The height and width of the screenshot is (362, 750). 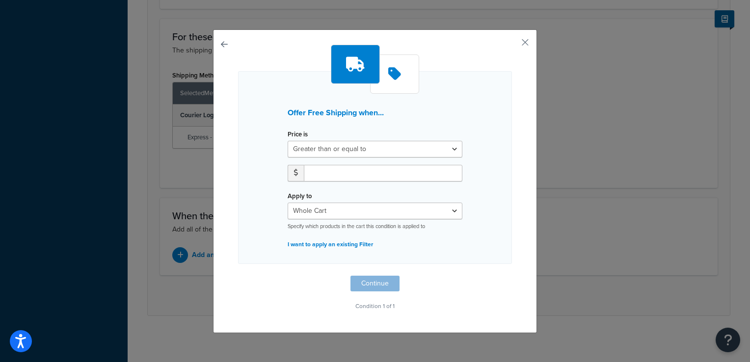 What do you see at coordinates (375, 113) in the screenshot?
I see `h3: Offer Free Shipping when...` at bounding box center [375, 113].